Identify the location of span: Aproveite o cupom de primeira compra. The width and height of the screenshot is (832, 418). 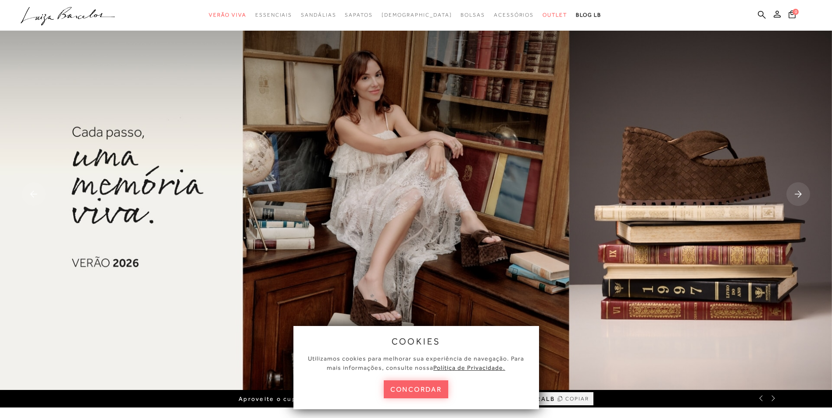
(309, 399).